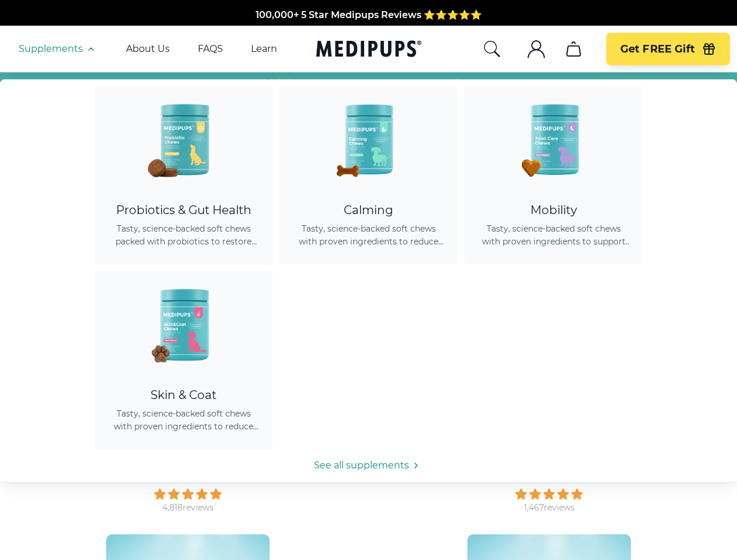 The image size is (737, 560). What do you see at coordinates (574, 49) in the screenshot?
I see `button: cart` at bounding box center [574, 49].